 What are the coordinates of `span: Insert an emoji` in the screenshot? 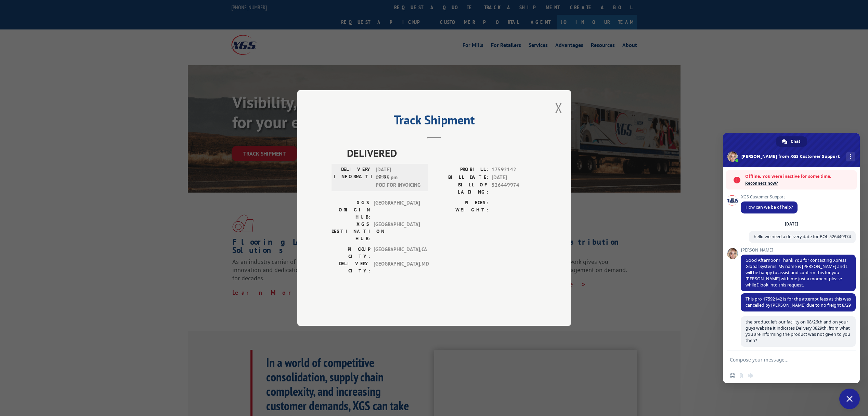 It's located at (732, 375).